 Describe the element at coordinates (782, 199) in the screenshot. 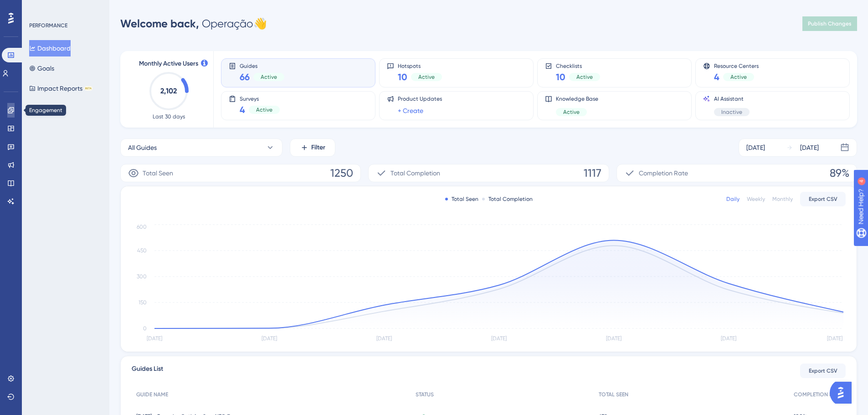

I see `div: Monthly` at that location.